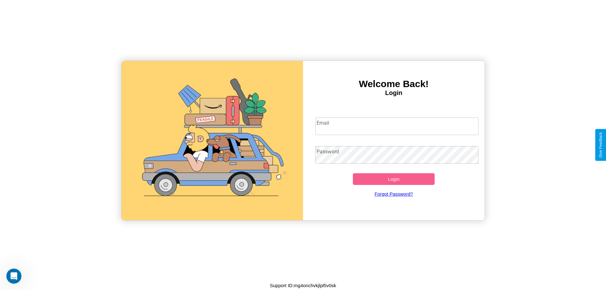 This screenshot has width=606, height=290. I want to click on button: Login, so click(394, 179).